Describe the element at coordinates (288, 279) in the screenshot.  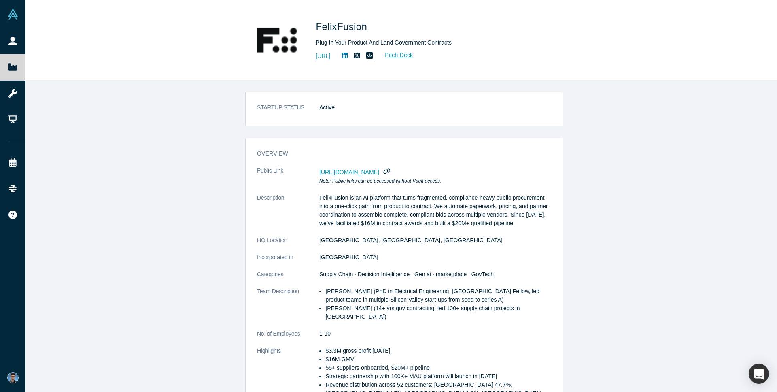
I see `dt: Categories` at that location.